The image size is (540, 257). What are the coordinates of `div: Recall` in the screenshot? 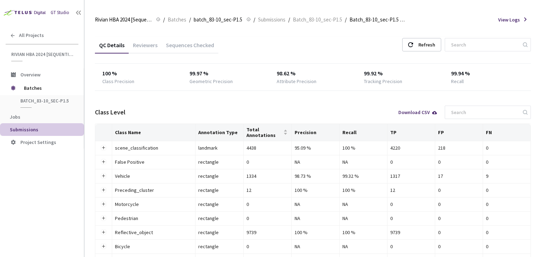 It's located at (457, 81).